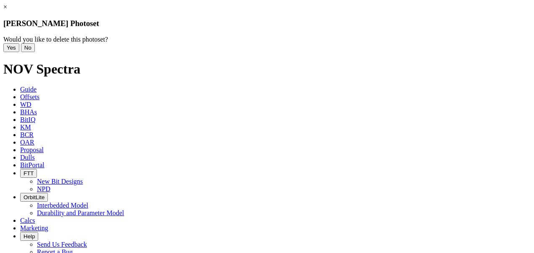  Describe the element at coordinates (60, 181) in the screenshot. I see `a: New Bit Designs` at that location.